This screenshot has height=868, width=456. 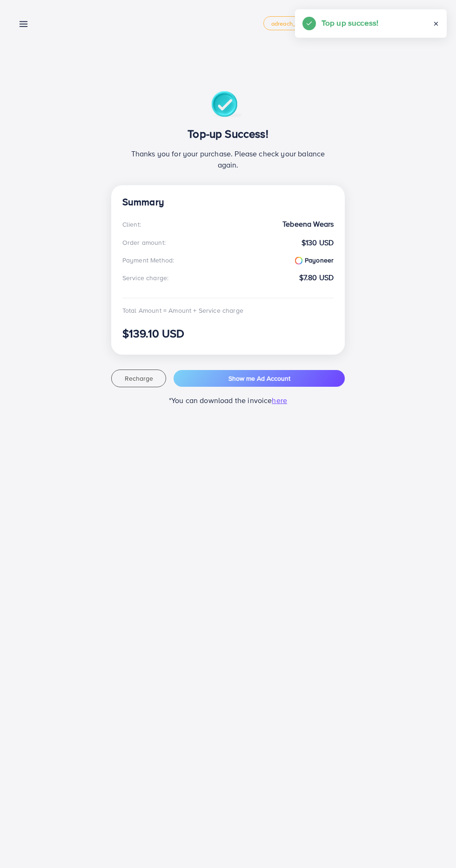 I want to click on img: payoneer, so click(x=298, y=260).